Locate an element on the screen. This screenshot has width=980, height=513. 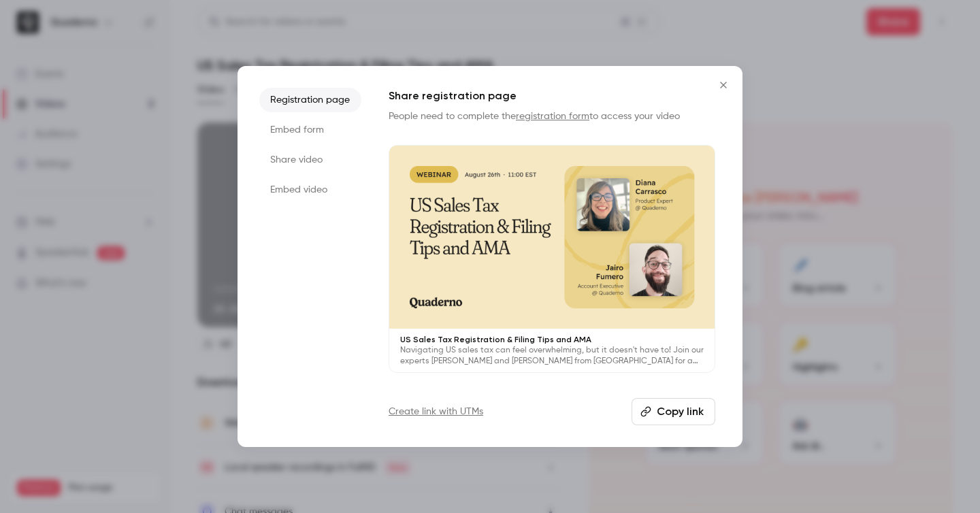
p: People need to complete the to access your video is located at coordinates (552, 116).